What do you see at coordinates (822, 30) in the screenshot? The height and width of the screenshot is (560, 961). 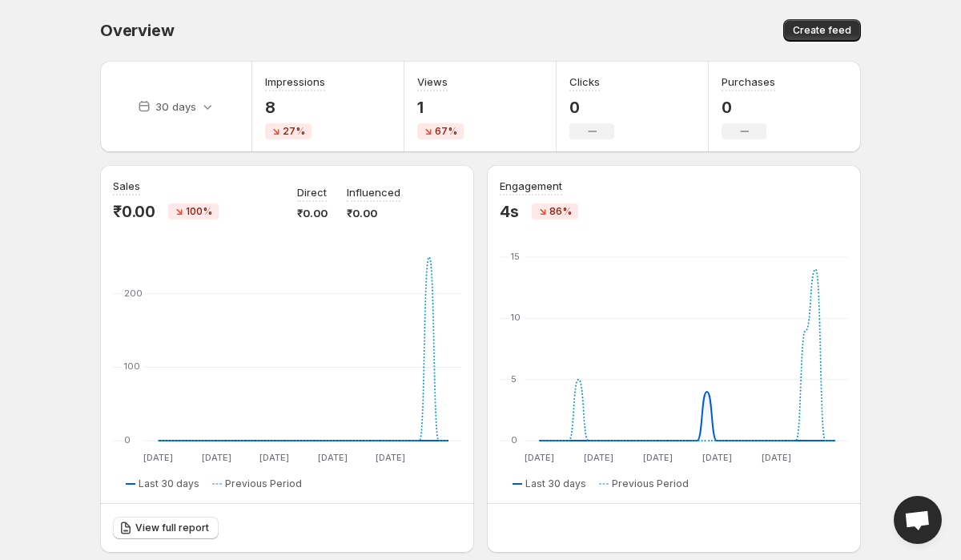 I see `span: Create feed` at bounding box center [822, 30].